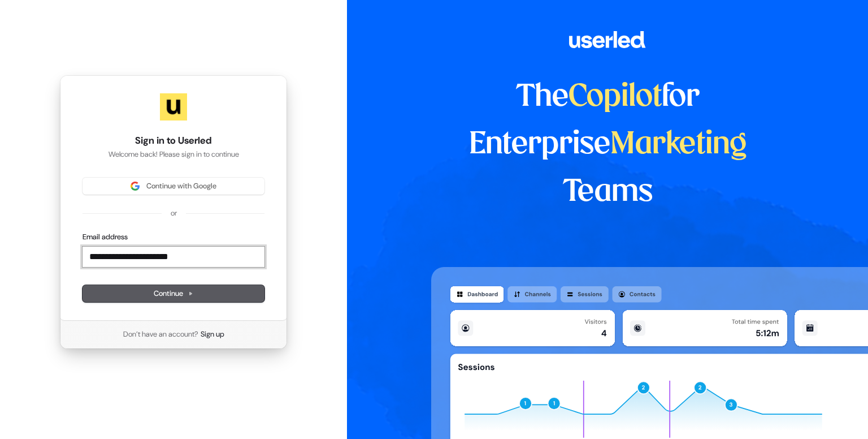  Describe the element at coordinates (174, 141) in the screenshot. I see `h1: Sign in to Userled` at that location.